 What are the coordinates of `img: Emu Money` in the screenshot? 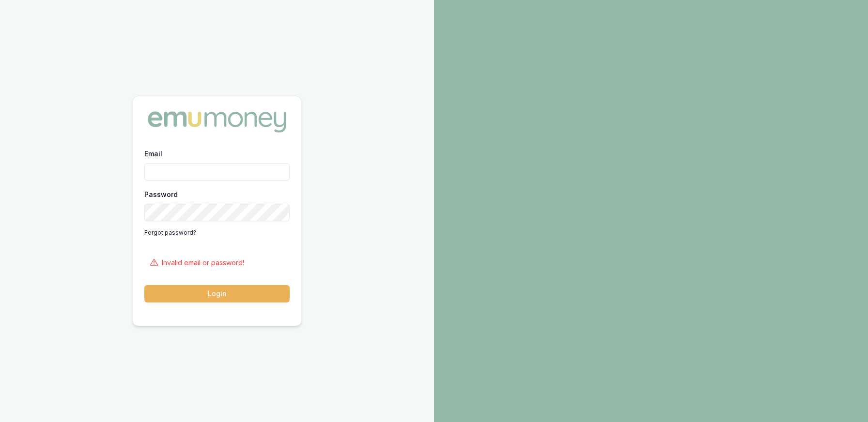 It's located at (217, 122).